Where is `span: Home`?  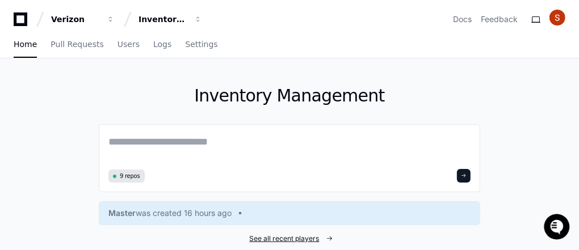 span: Home is located at coordinates (25, 44).